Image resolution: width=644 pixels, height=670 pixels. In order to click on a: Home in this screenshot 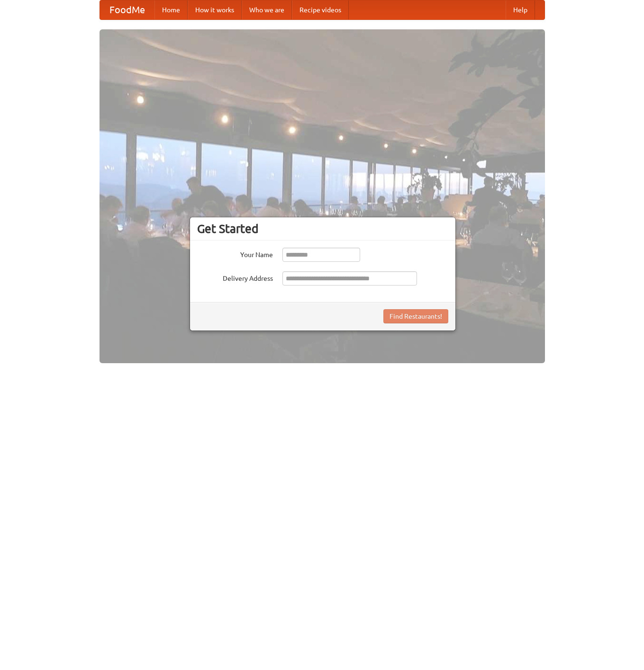, I will do `click(171, 10)`.